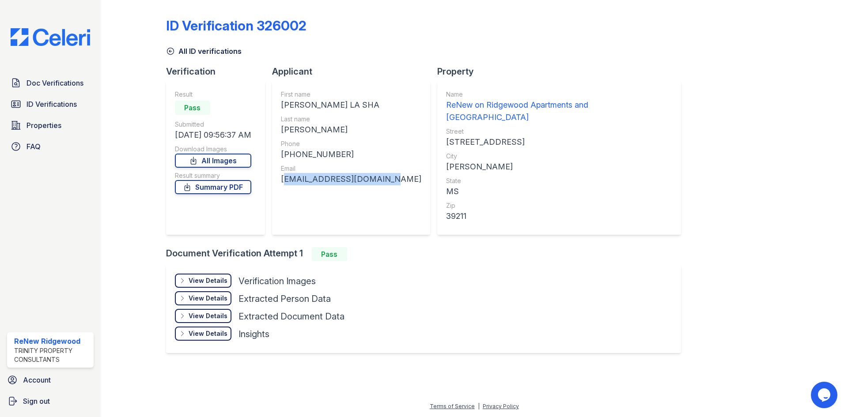 The width and height of the screenshot is (848, 417). Describe the element at coordinates (559, 206) in the screenshot. I see `div: Zip` at that location.